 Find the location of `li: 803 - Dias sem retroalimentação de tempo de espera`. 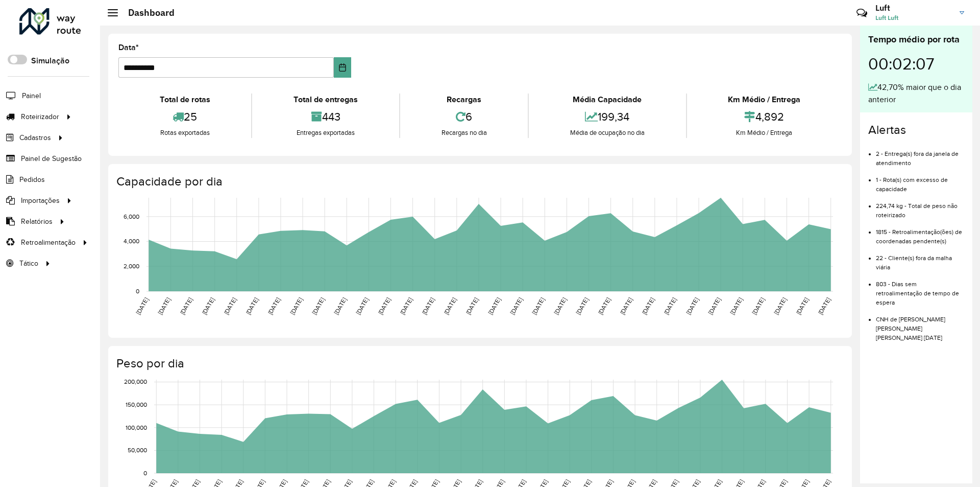

li: 803 - Dias sem retroalimentação de tempo de espera is located at coordinates (919, 289).